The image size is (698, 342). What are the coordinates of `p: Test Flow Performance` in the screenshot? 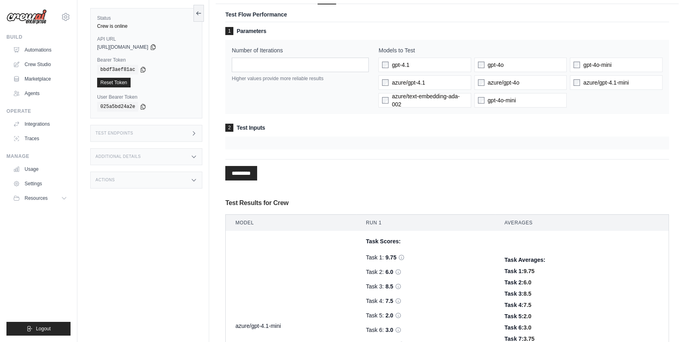 It's located at (447, 15).